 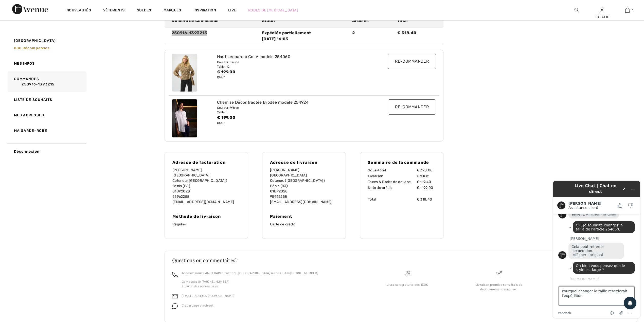 What do you see at coordinates (293, 62) in the screenshot?
I see `div: Couleur: Taupe` at bounding box center [293, 62].